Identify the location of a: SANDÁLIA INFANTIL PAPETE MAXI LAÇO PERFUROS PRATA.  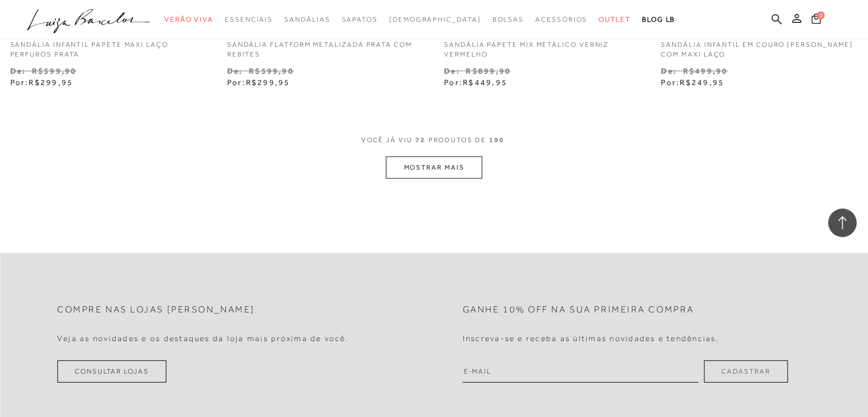
(109, 46).